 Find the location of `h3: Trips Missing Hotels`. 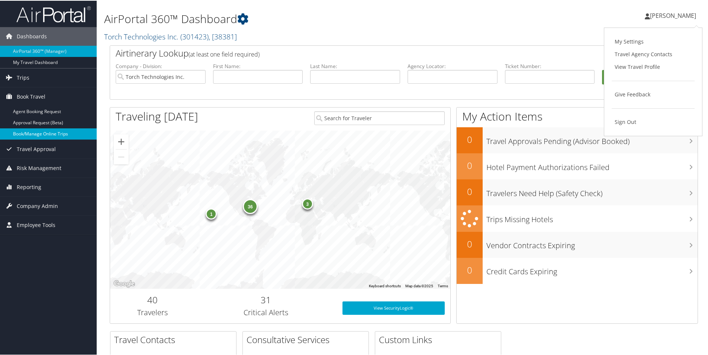

h3: Trips Missing Hotels is located at coordinates (592, 217).